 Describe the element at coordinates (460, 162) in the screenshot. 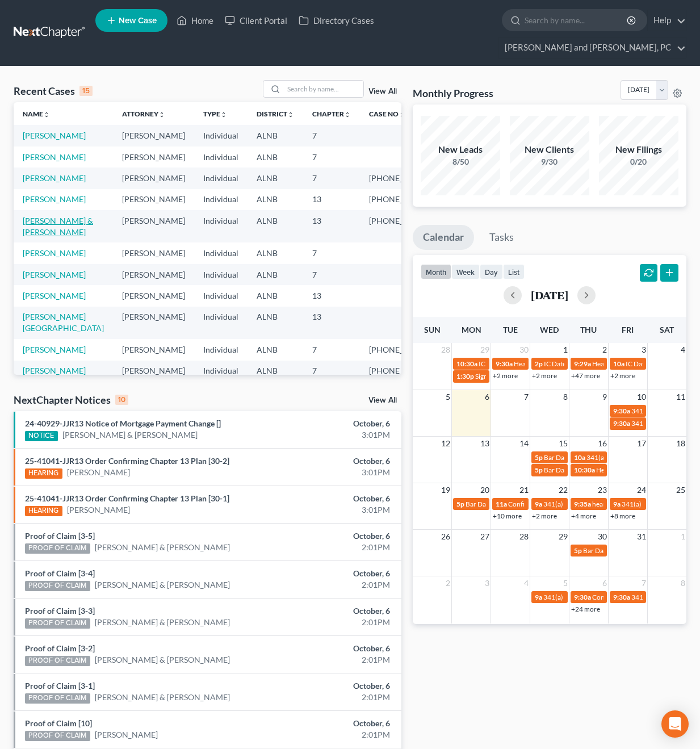

I see `div: 8/50` at that location.